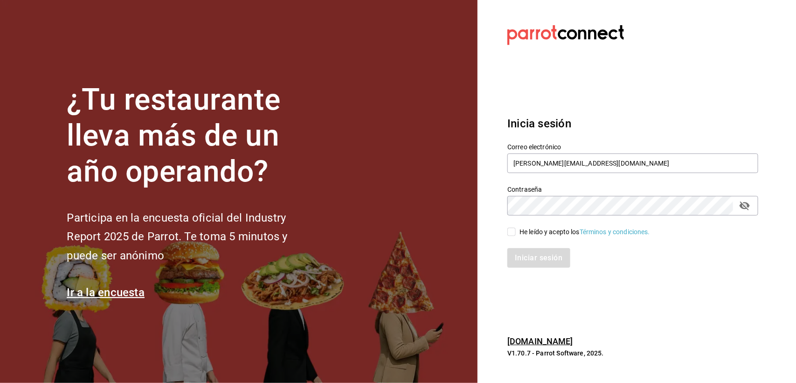 The width and height of the screenshot is (796, 383). What do you see at coordinates (633, 147) in the screenshot?
I see `label: Correo electrónico` at bounding box center [633, 147].